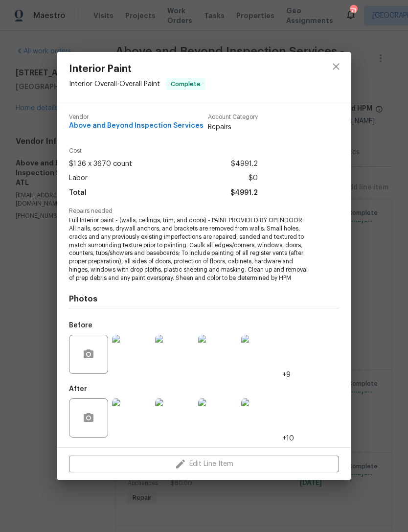  I want to click on span: Repairs needed, so click(204, 211).